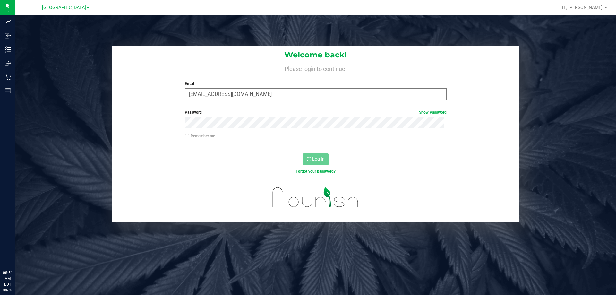 The image size is (616, 295). I want to click on inline-svg: Analytics, so click(8, 22).